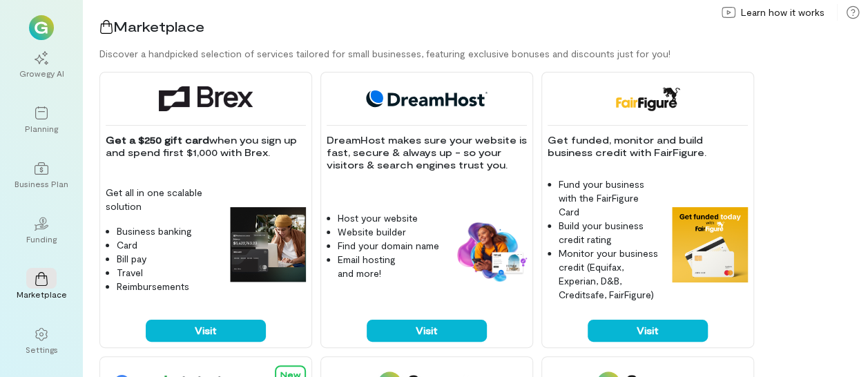 The image size is (868, 377). Describe the element at coordinates (41, 350) in the screenshot. I see `div: Settings` at that location.